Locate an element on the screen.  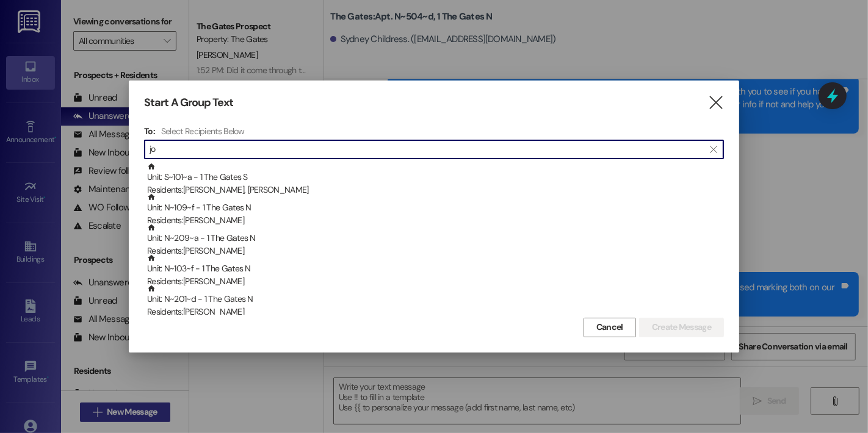
span: Create Message is located at coordinates (681, 327).